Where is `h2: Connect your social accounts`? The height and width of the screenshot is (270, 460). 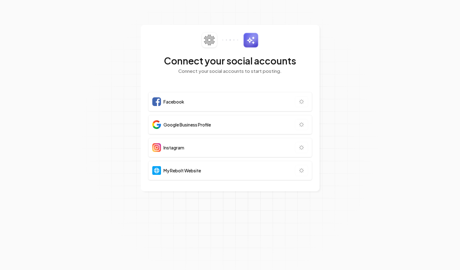 h2: Connect your social accounts is located at coordinates (230, 61).